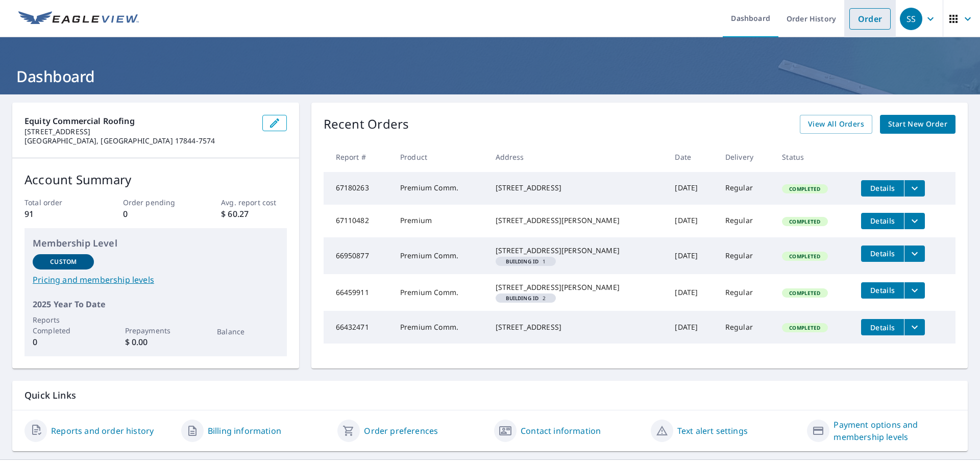 This screenshot has height=465, width=980. I want to click on p: Recent Orders, so click(366, 124).